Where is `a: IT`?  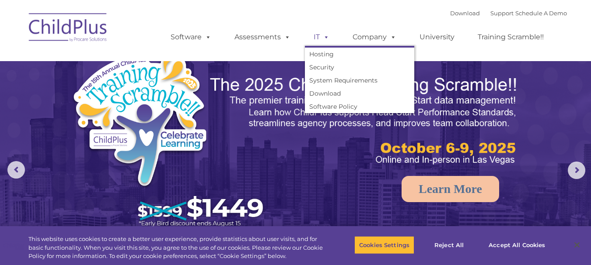
a: IT is located at coordinates (321, 37).